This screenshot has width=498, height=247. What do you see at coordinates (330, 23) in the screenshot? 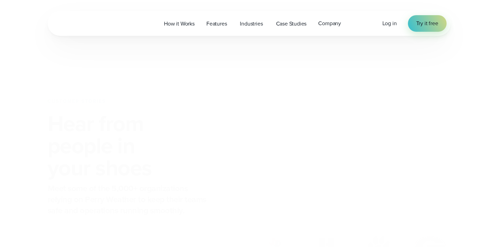
I see `span: Company` at bounding box center [330, 23].